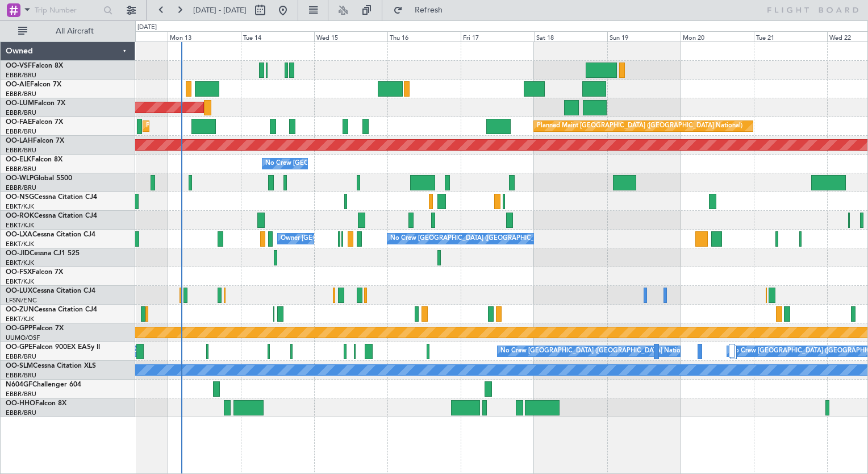 The width and height of the screenshot is (868, 474). I want to click on span: OO-AIE, so click(17, 84).